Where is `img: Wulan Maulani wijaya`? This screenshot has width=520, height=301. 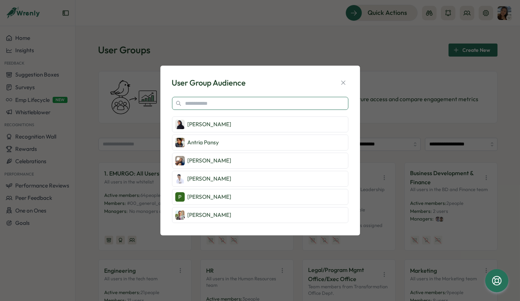 img: Wulan Maulani wijaya is located at coordinates (180, 124).